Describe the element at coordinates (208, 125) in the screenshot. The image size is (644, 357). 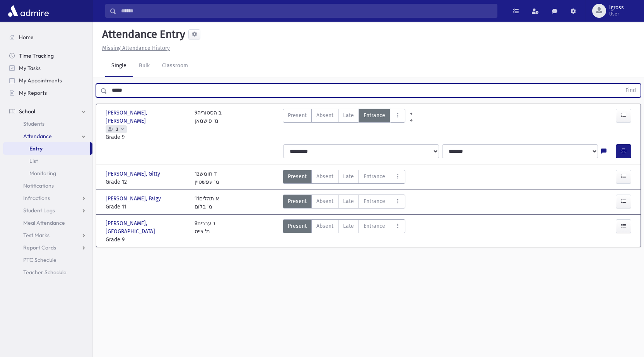
I see `div: 9ב הסטוריה מ' פישמאן` at that location.